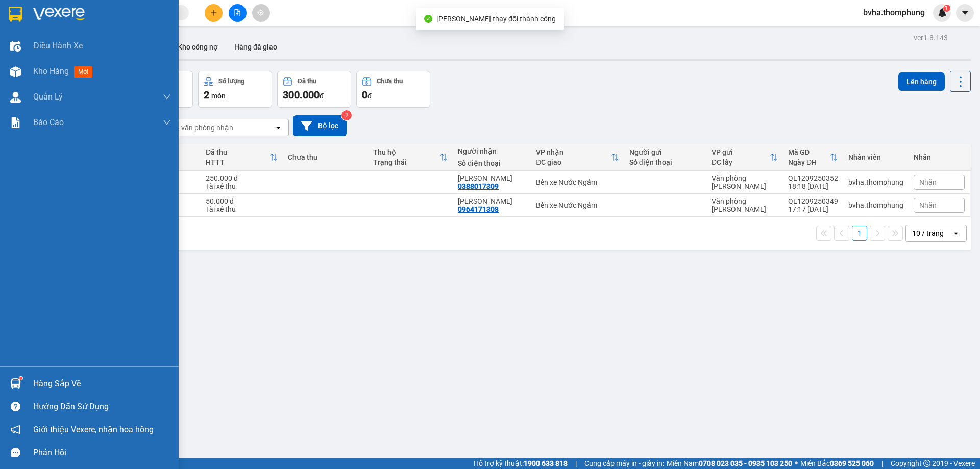 The height and width of the screenshot is (469, 980). I want to click on div: Tài xế thu, so click(242, 186).